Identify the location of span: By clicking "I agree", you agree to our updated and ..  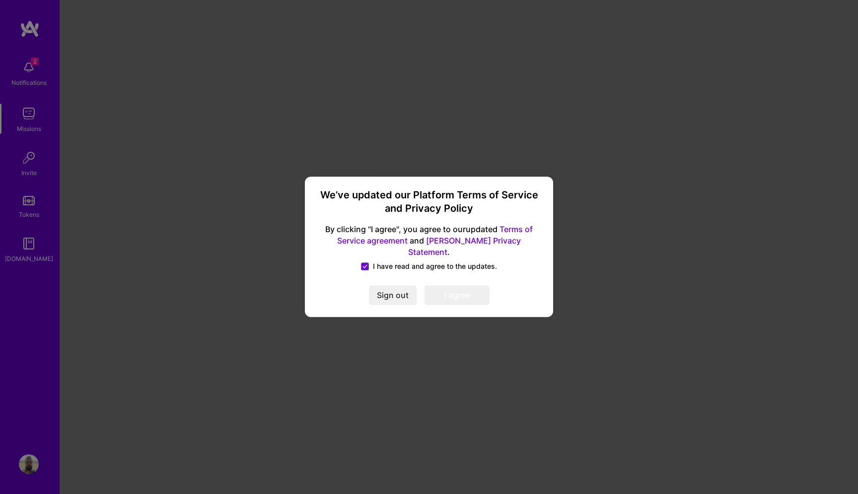
(429, 241).